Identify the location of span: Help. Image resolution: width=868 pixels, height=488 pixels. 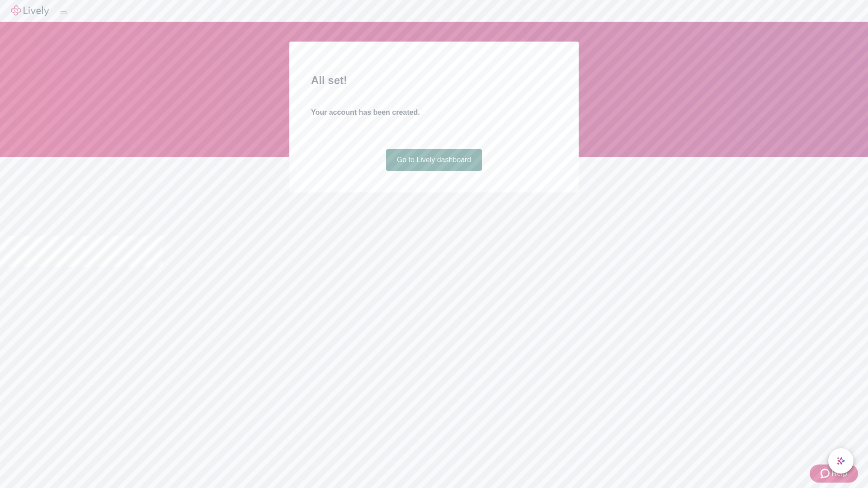
(840, 474).